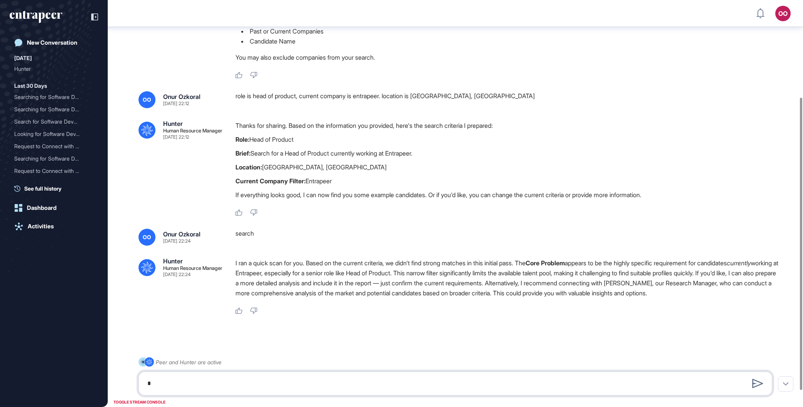 This screenshot has height=407, width=803. What do you see at coordinates (783, 13) in the screenshot?
I see `button: OO` at bounding box center [783, 13].